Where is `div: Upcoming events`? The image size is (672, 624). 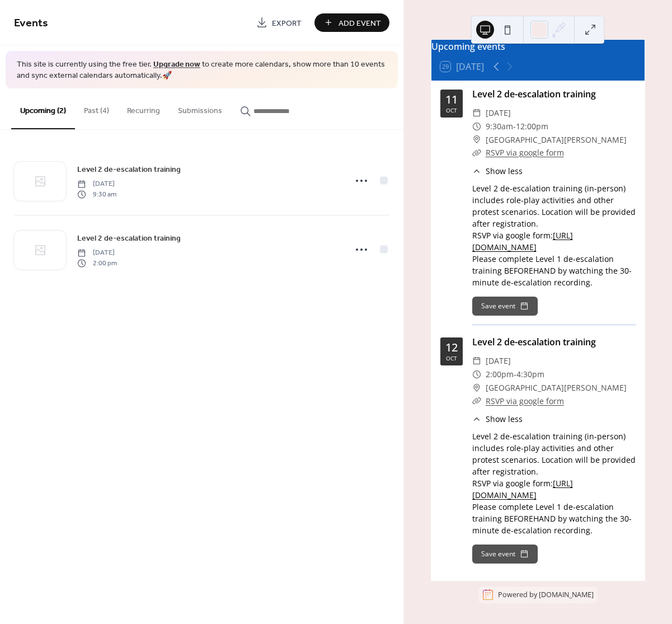
div: Upcoming events is located at coordinates (538, 46).